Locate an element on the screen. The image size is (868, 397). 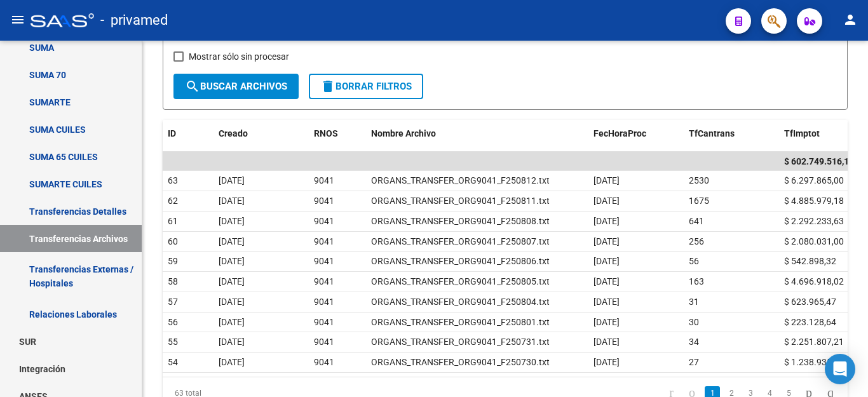
span: Nombre Archivo is located at coordinates (404, 134).